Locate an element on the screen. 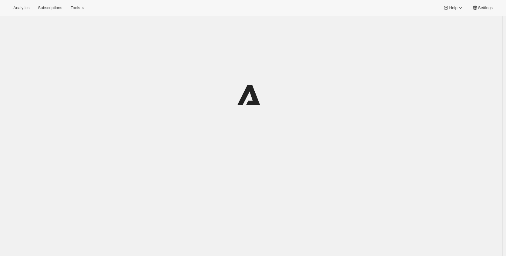 Image resolution: width=506 pixels, height=256 pixels. span: Analytics is located at coordinates (21, 8).